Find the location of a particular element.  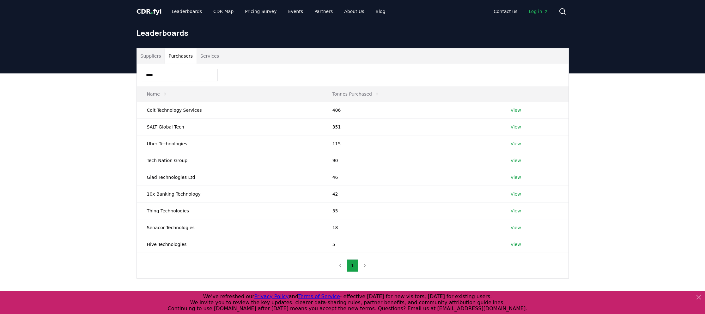

td: Senacor Technologies is located at coordinates (230, 227).